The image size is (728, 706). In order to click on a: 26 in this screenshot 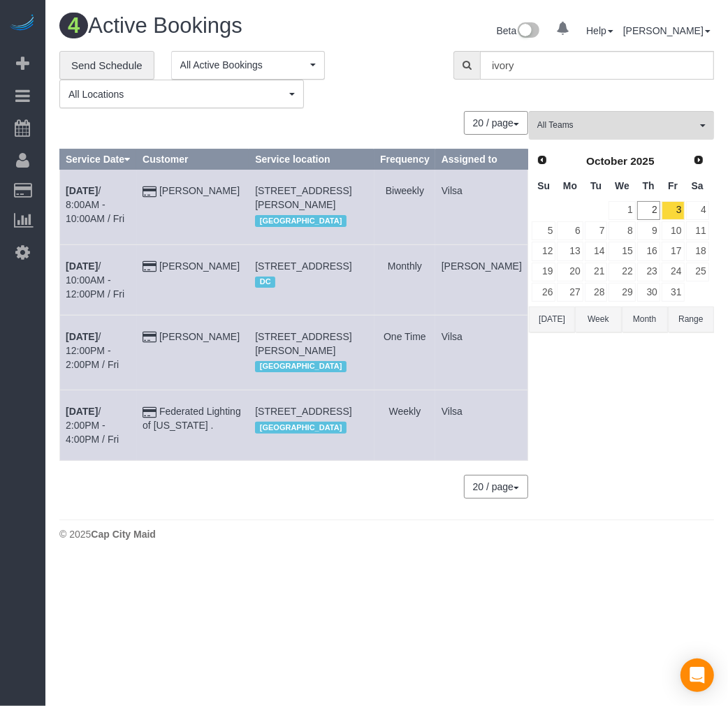, I will do `click(543, 292)`.